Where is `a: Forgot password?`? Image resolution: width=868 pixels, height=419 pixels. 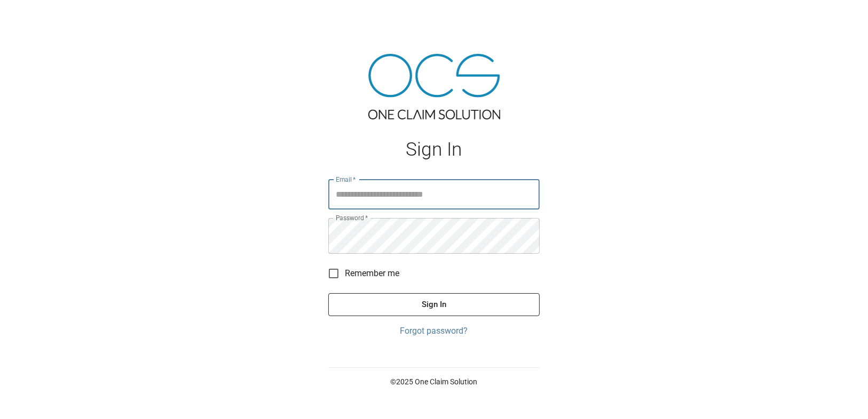 a: Forgot password? is located at coordinates (434, 331).